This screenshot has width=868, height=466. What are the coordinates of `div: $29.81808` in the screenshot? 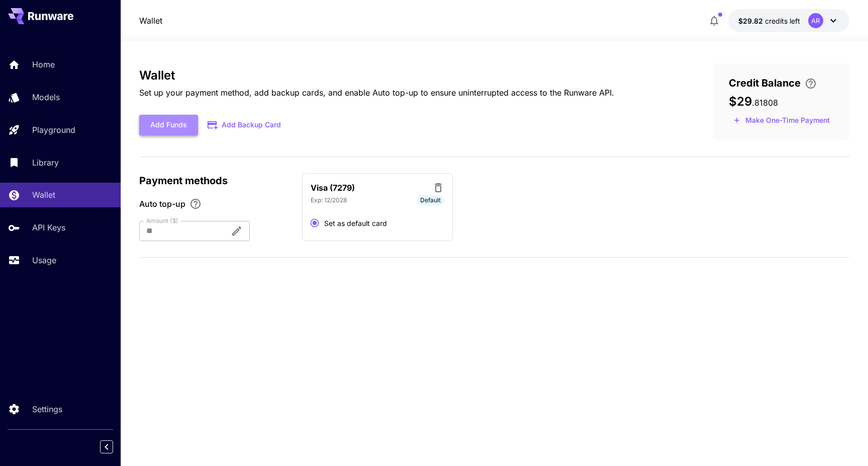 It's located at (769, 21).